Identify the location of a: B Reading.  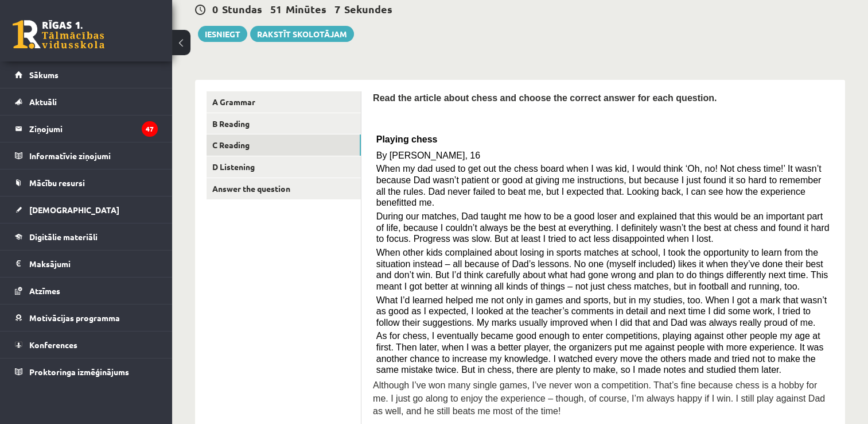
(284, 124).